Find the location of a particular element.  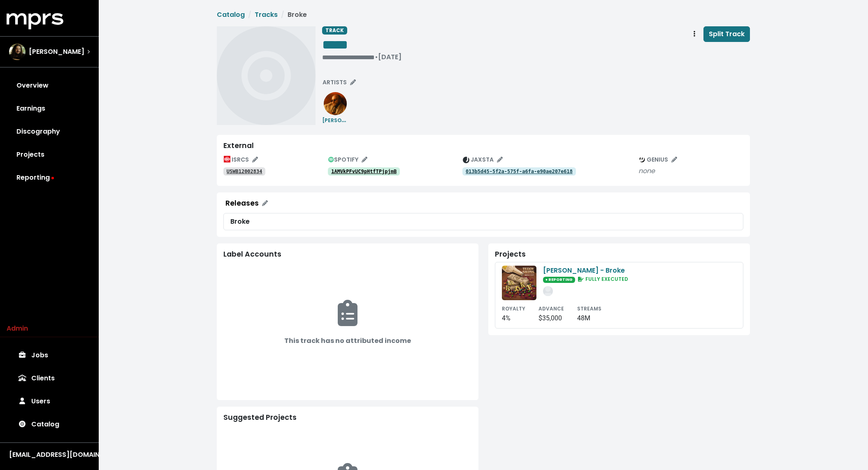

a: Discography is located at coordinates (49, 132).